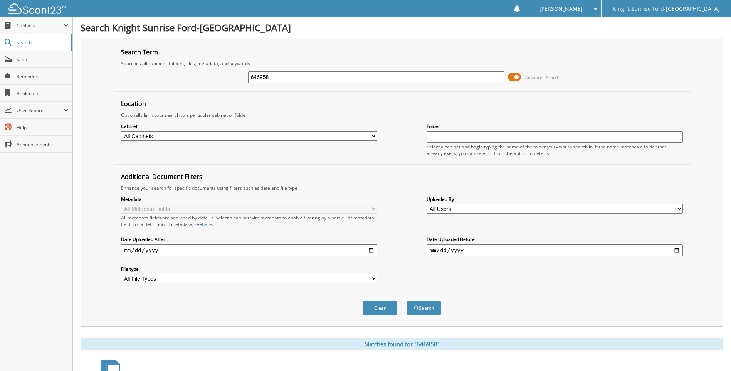 The height and width of the screenshot is (371, 731). I want to click on a: here, so click(207, 224).